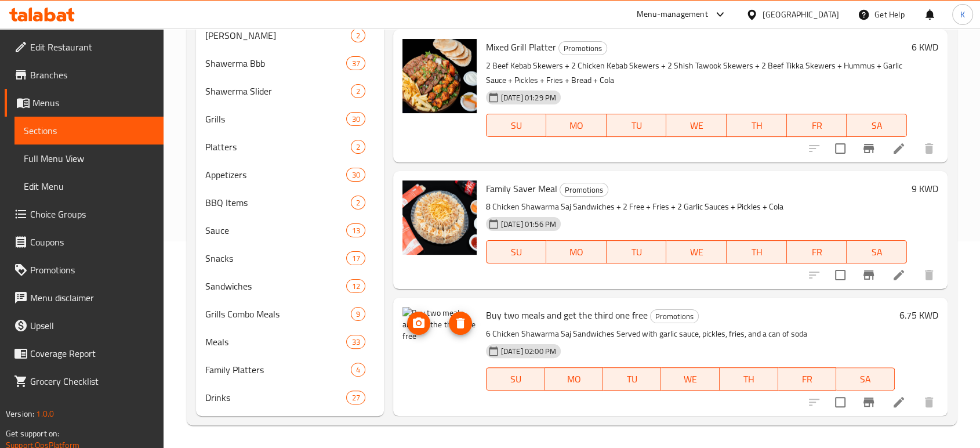 This screenshot has width=980, height=448. Describe the element at coordinates (440, 76) in the screenshot. I see `img: Mixed Grill Platter` at that location.